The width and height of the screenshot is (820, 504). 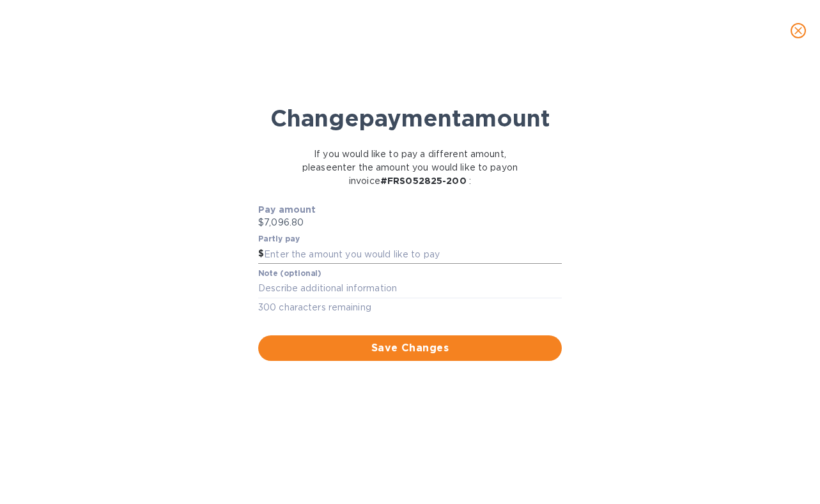 What do you see at coordinates (409, 348) in the screenshot?
I see `span: Save Changes` at bounding box center [409, 348].